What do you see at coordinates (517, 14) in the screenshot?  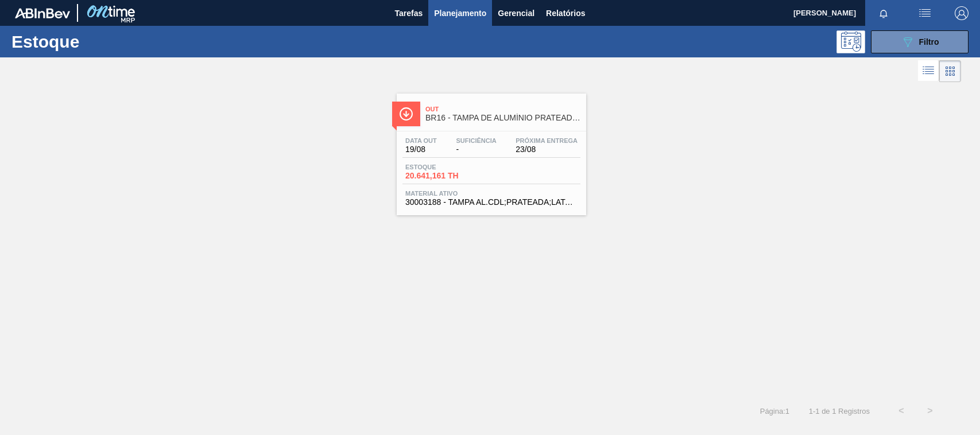 I see `span: Gerencial` at bounding box center [517, 14].